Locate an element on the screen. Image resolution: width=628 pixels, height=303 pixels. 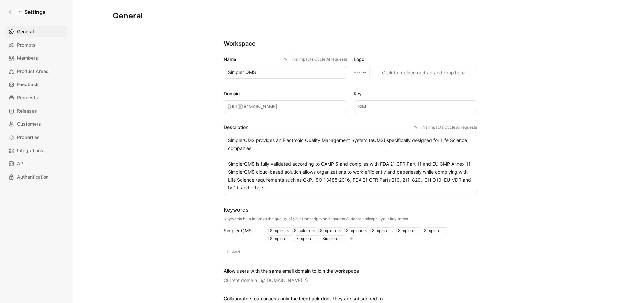
label: Key is located at coordinates (415, 94).